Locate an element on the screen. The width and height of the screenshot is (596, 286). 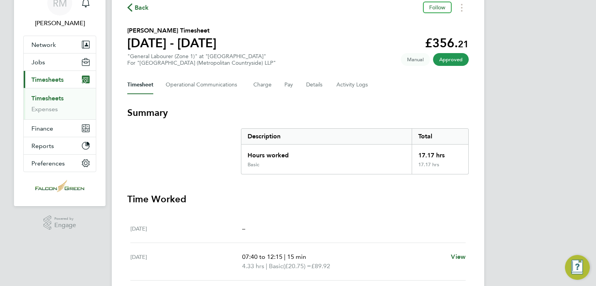
div: Timesheets is located at coordinates (60, 104).